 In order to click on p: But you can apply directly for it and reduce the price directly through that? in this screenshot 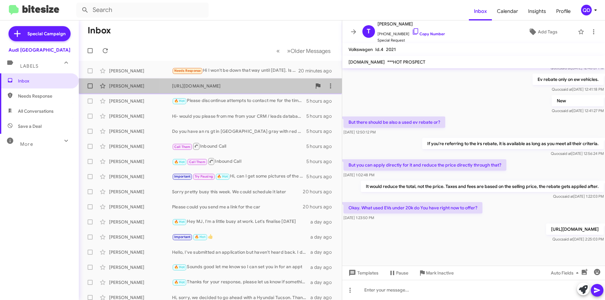, I will do `click(425, 165)`.